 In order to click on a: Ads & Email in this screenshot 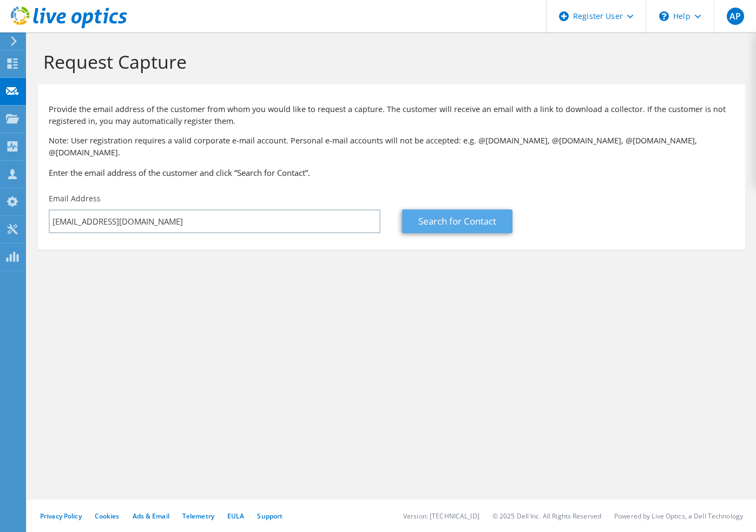, I will do `click(151, 516)`.